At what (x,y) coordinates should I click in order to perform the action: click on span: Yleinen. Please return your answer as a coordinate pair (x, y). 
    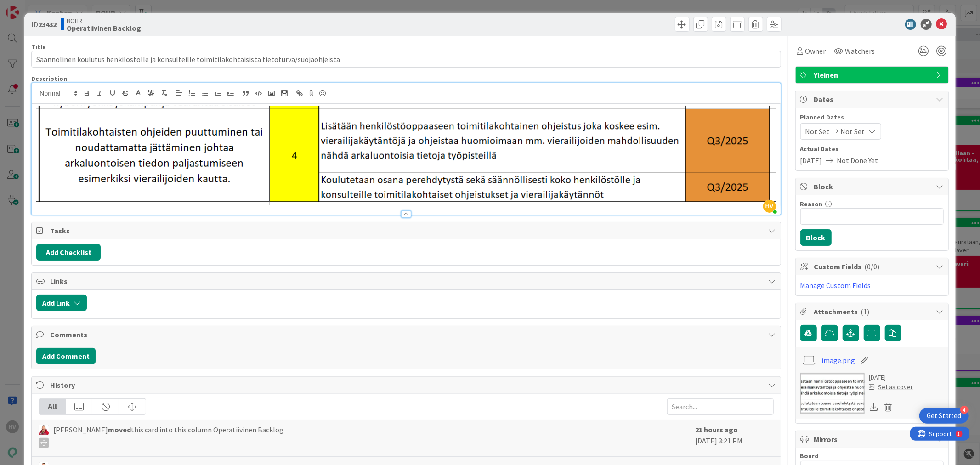
    Looking at the image, I should click on (873, 75).